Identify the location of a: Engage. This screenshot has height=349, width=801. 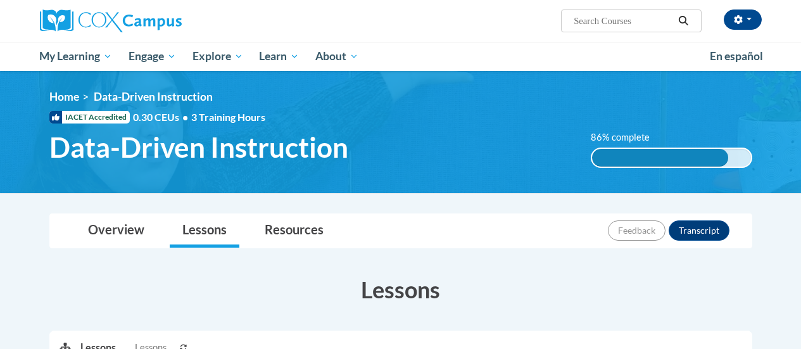
(152, 56).